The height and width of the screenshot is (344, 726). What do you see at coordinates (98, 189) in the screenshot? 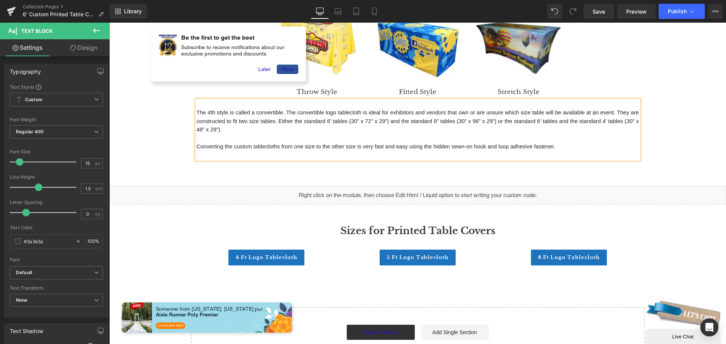
I see `span: em` at bounding box center [98, 189].